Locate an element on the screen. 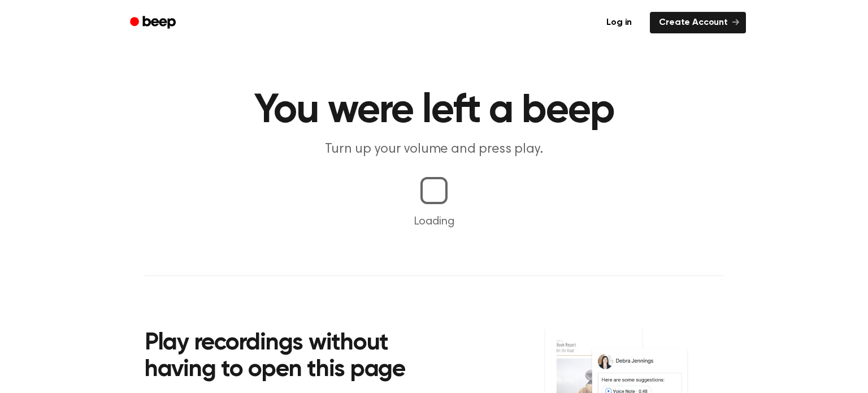 The width and height of the screenshot is (868, 393). h1: You were left a beep is located at coordinates (434, 111).